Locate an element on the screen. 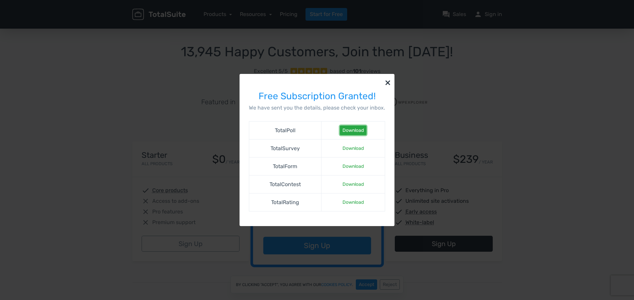 This screenshot has height=300, width=634. p: We have sent you the details, please check your inbox. is located at coordinates (317, 108).